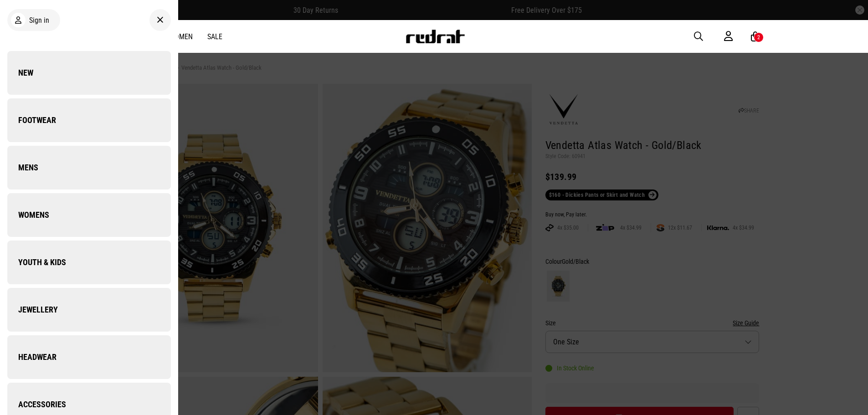  Describe the element at coordinates (181, 36) in the screenshot. I see `a: Women` at that location.